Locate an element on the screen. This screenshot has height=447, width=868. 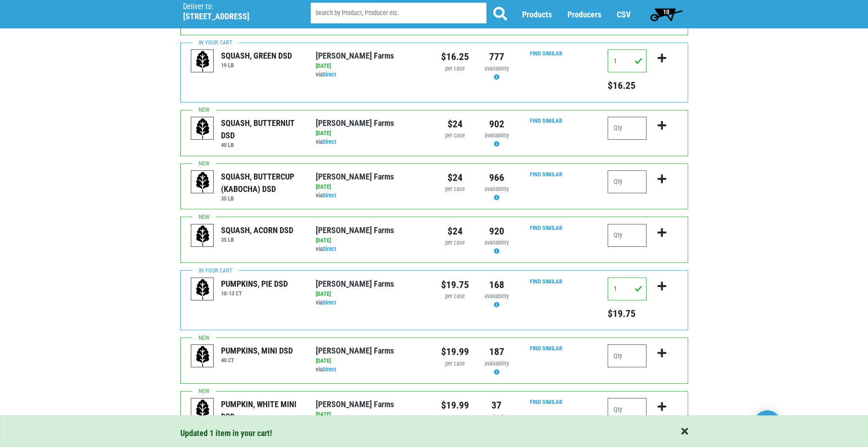
h5: Total price is located at coordinates (627, 314).